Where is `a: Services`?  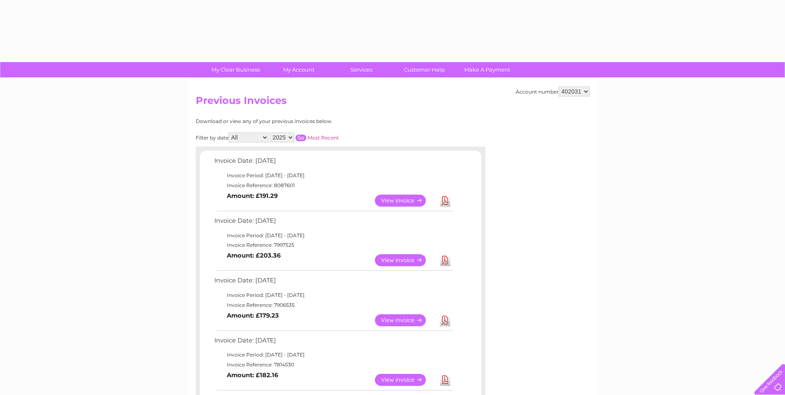
a: Services is located at coordinates (361, 70).